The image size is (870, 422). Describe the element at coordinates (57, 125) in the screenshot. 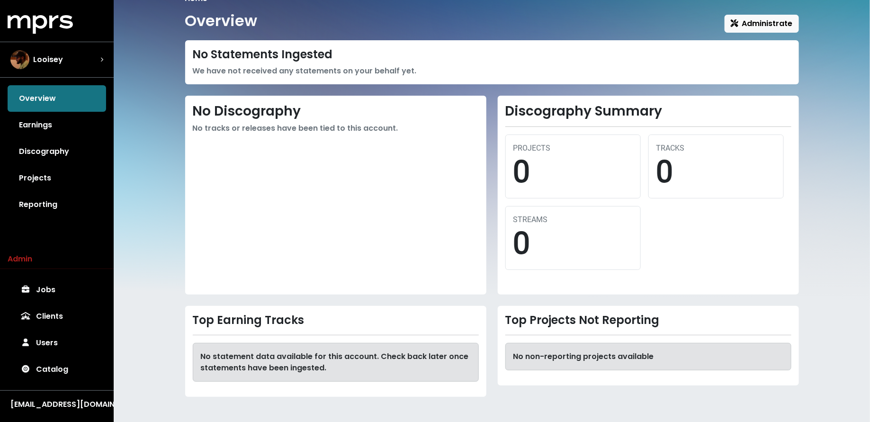

I see `a: Earnings` at that location.